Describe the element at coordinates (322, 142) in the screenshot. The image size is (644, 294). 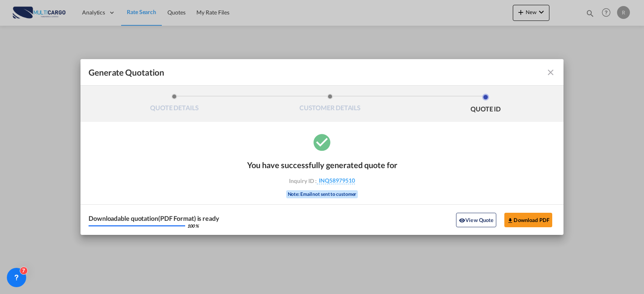
I see `md-icon: icon-checkbox-marked-circle` at that location.